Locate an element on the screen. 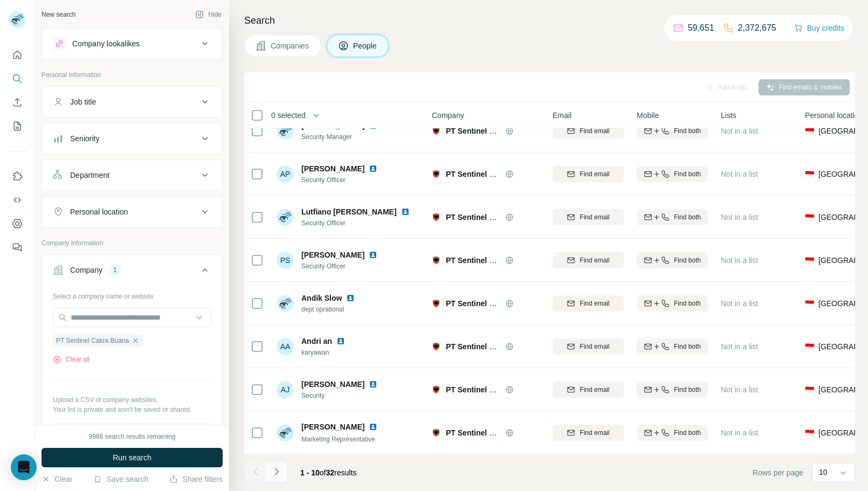 The width and height of the screenshot is (868, 491). div: Open Intercom Messenger is located at coordinates (24, 467).